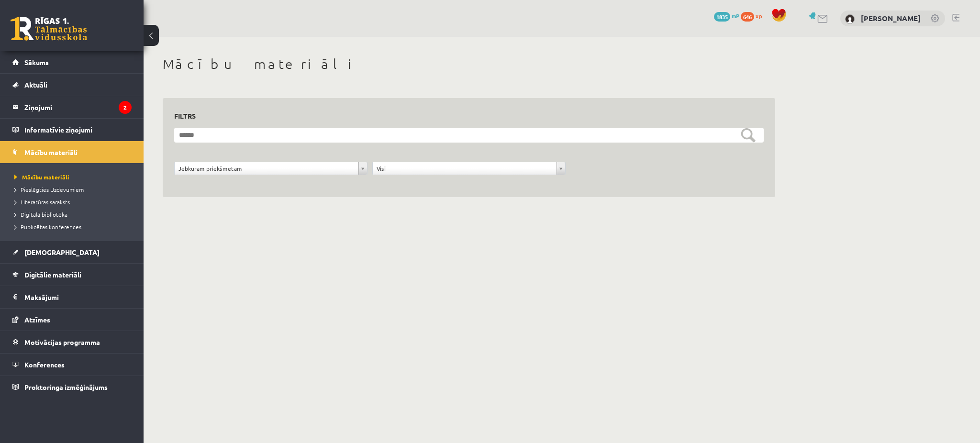  I want to click on span: 1835, so click(722, 17).